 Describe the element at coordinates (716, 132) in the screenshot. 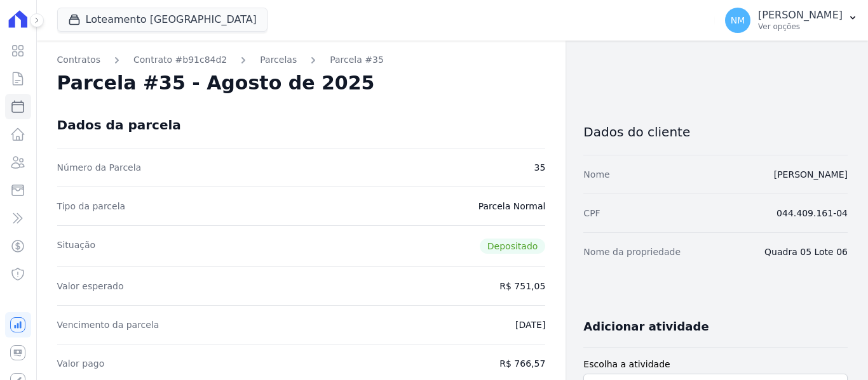

I see `h3: Dados do cliente` at that location.